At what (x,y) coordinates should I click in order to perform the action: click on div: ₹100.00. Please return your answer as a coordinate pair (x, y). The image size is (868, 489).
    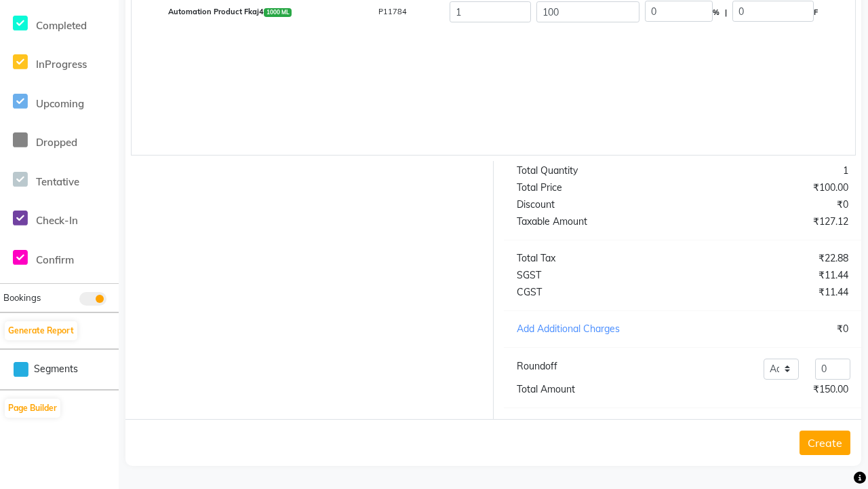
    Looking at the image, I should click on (770, 187).